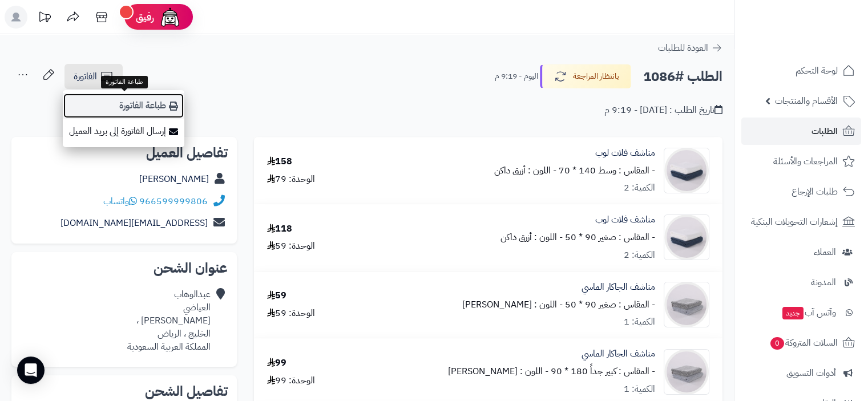  Describe the element at coordinates (801, 343) in the screenshot. I see `a: السلات المتروكة0` at that location.